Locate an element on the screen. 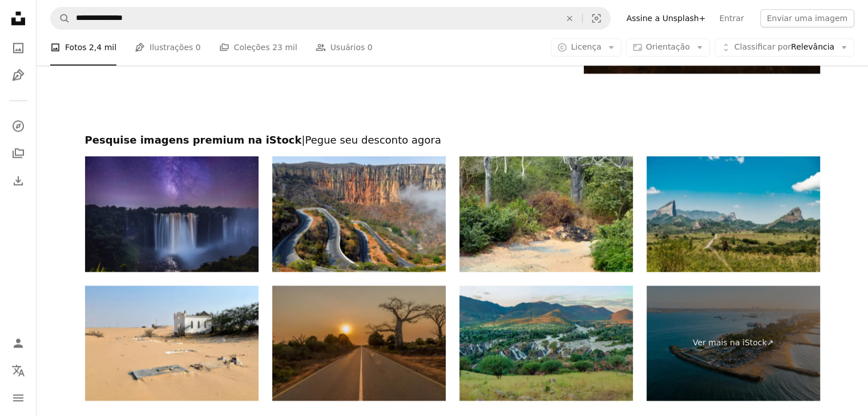  span: Orientação is located at coordinates (668, 47).